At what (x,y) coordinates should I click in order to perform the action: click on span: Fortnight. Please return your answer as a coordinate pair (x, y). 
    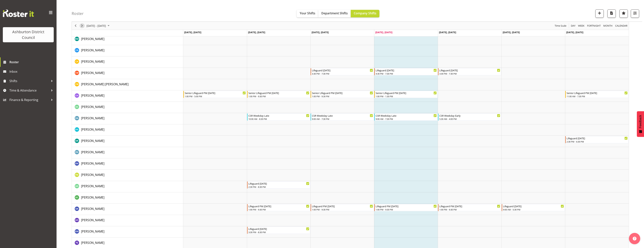
    Looking at the image, I should click on (594, 26).